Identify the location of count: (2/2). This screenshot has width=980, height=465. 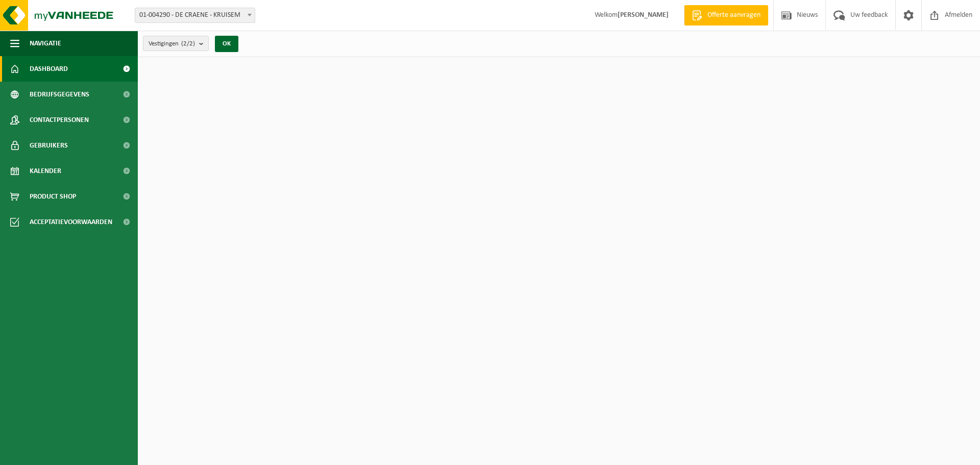
(188, 44).